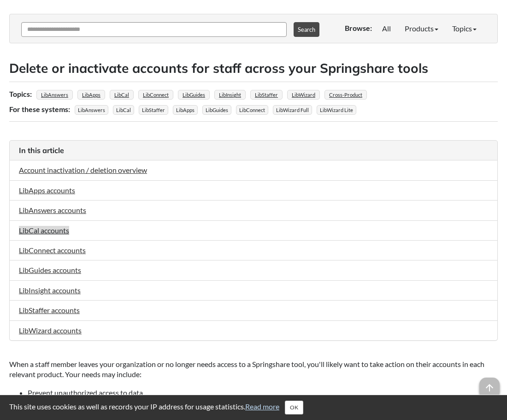 This screenshot has width=507, height=420. What do you see at coordinates (47, 190) in the screenshot?
I see `a: LibApps accounts` at bounding box center [47, 190].